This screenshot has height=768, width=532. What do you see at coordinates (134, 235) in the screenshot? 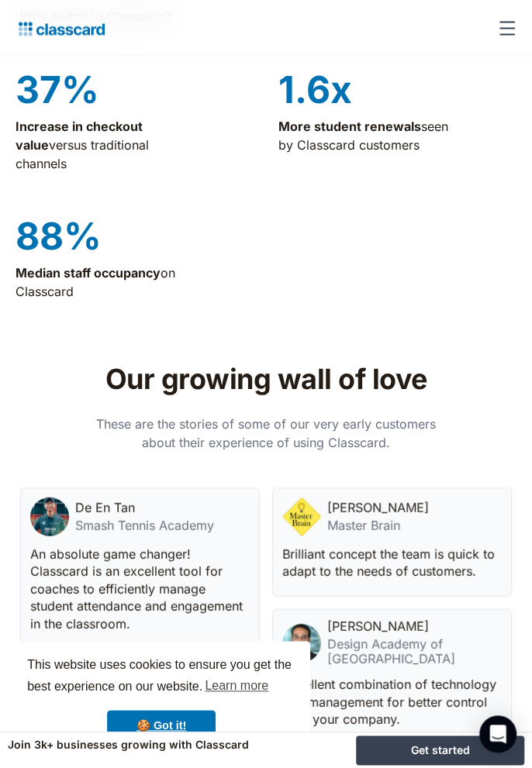
I see `div: 88%` at bounding box center [134, 235].